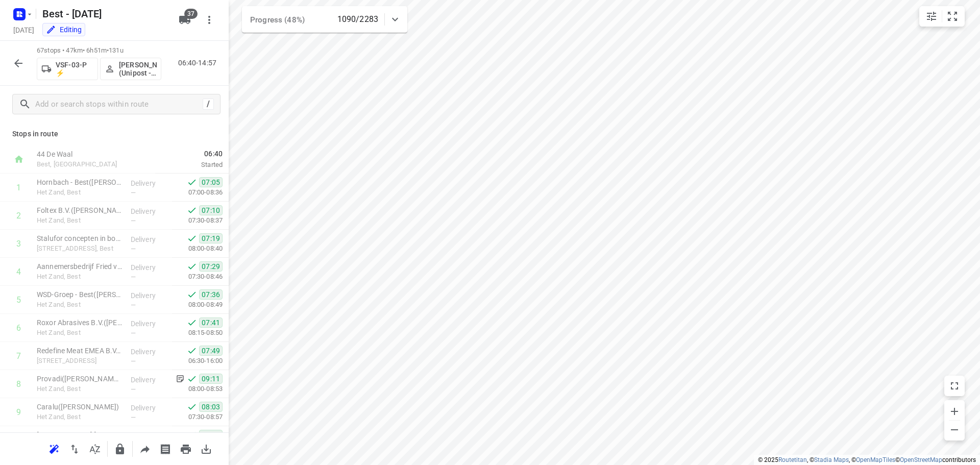 Image resolution: width=980 pixels, height=465 pixels. What do you see at coordinates (793, 460) in the screenshot?
I see `a: Routetitan` at bounding box center [793, 460].